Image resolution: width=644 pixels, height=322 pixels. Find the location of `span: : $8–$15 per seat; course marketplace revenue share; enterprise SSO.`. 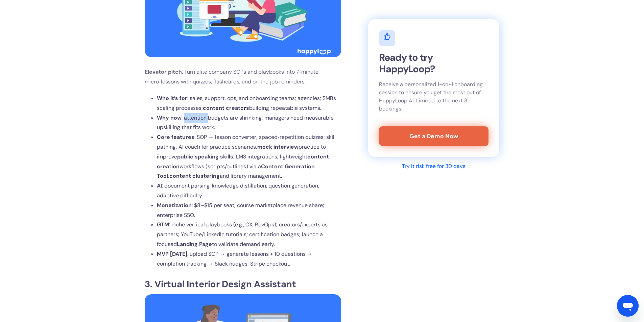

span: : $8–$15 per seat; course marketplace revenue share; enterprise SSO. is located at coordinates (240, 210).